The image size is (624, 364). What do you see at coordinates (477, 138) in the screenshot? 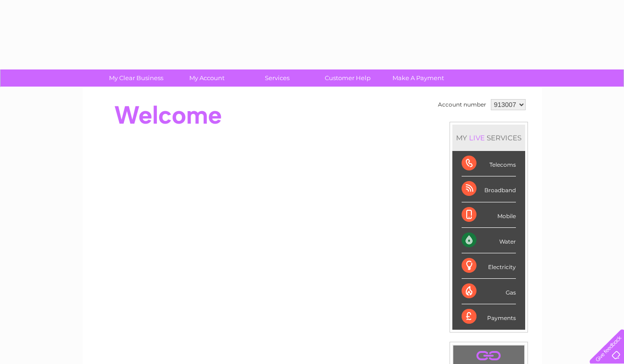
I see `div: LIVE` at bounding box center [477, 138].